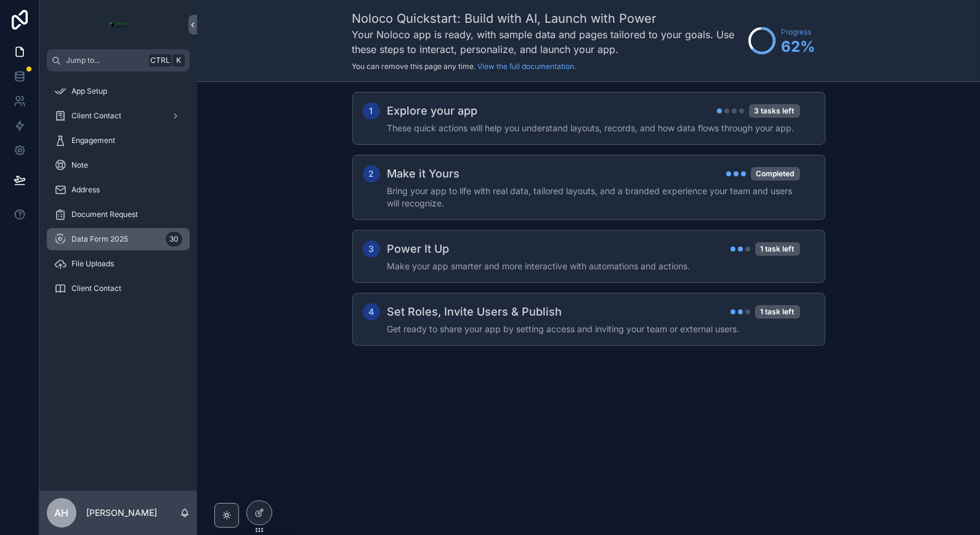 Image resolution: width=980 pixels, height=535 pixels. Describe the element at coordinates (798, 32) in the screenshot. I see `span: Progress` at that location.